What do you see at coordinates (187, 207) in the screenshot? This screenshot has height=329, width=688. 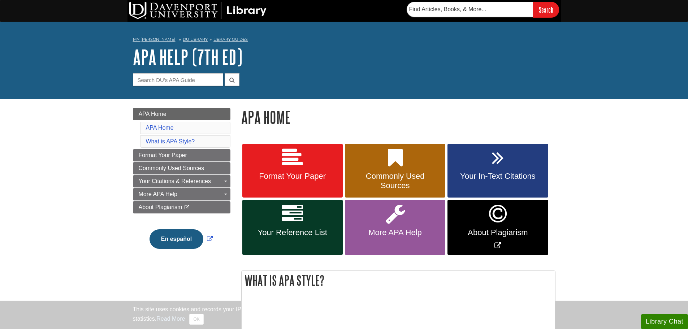 I see `i: This link opens in a new window` at bounding box center [187, 207].